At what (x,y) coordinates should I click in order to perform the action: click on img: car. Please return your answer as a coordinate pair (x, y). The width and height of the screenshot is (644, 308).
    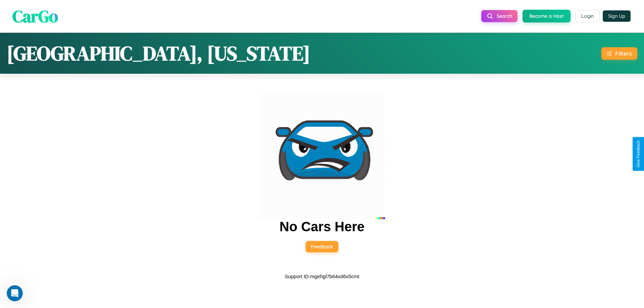
    Looking at the image, I should click on (322, 156).